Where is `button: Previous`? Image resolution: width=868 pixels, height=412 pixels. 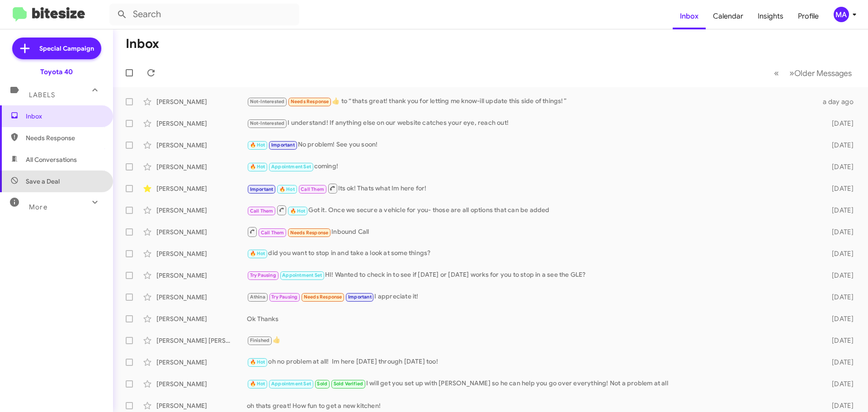
button: Previous is located at coordinates (776, 73).